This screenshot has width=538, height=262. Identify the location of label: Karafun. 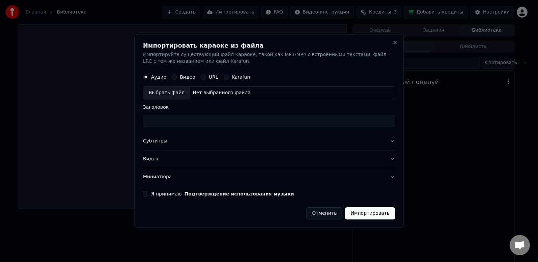
(241, 77).